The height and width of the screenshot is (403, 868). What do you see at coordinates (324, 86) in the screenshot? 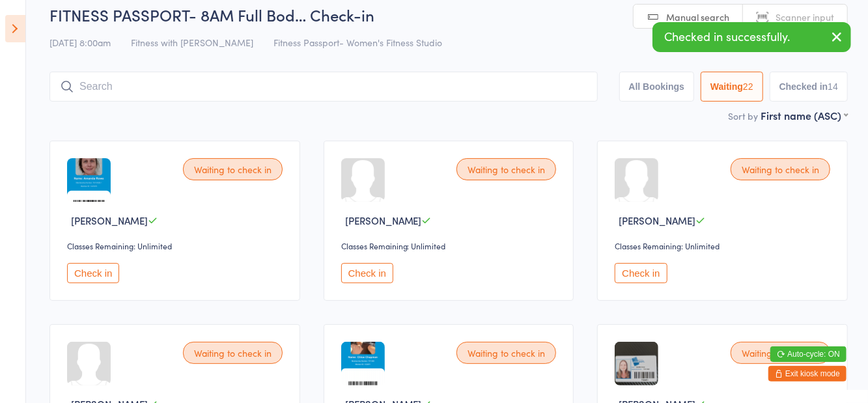
I see `input: Search` at bounding box center [324, 86].